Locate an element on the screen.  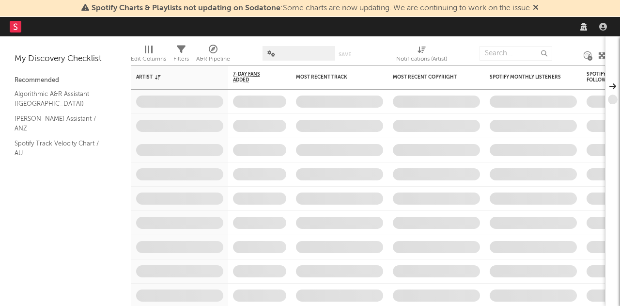
span: 7-Day Fans Added is located at coordinates (252, 77).